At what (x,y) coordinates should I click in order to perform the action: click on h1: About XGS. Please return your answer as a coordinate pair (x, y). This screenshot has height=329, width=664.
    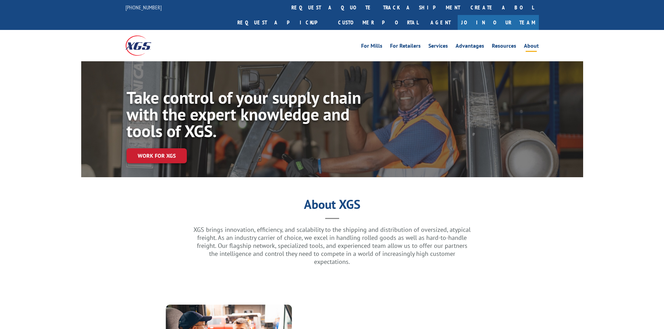
    Looking at the image, I should click on (332, 206).